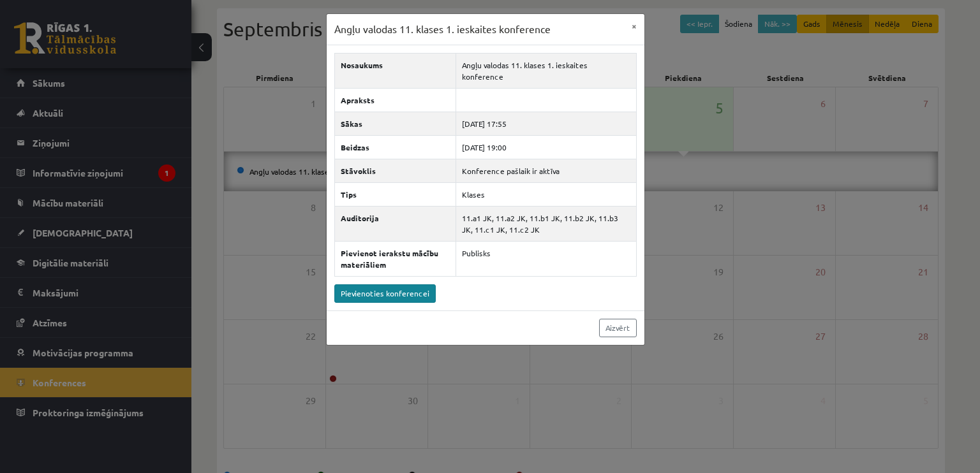 Image resolution: width=980 pixels, height=473 pixels. I want to click on td: Konference pašlaik ir aktīva, so click(546, 170).